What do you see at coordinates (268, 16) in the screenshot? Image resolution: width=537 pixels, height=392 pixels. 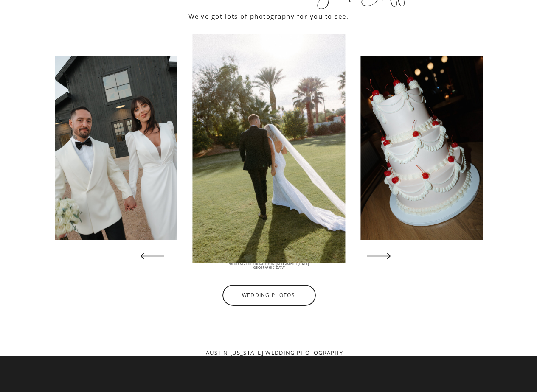 I see `p: We've got lots of photography for you to see.` at bounding box center [268, 16].